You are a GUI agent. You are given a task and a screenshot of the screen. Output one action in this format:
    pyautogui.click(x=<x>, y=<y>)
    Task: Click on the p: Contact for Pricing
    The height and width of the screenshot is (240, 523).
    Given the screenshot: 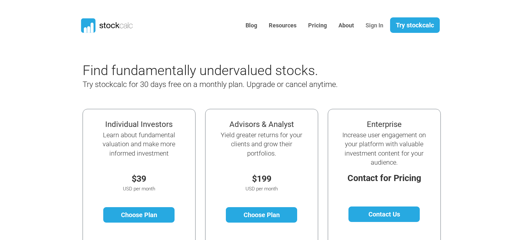 What is the action you would take?
    pyautogui.click(x=384, y=178)
    